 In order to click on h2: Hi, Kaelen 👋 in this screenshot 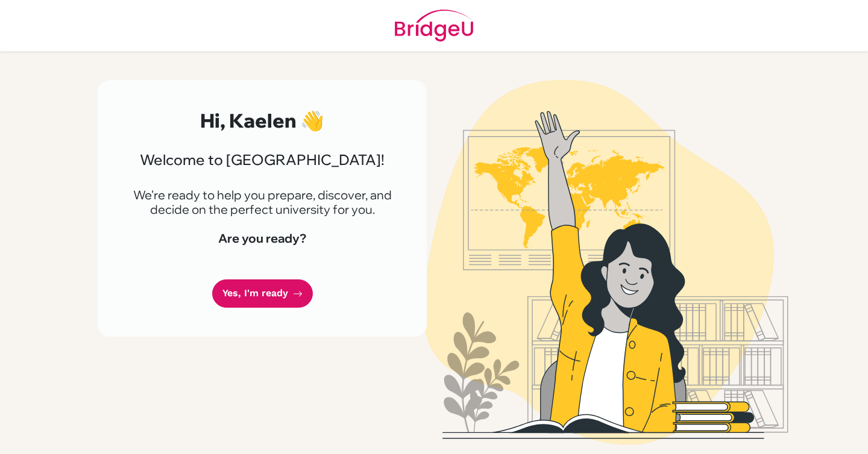, I will do `click(262, 120)`.